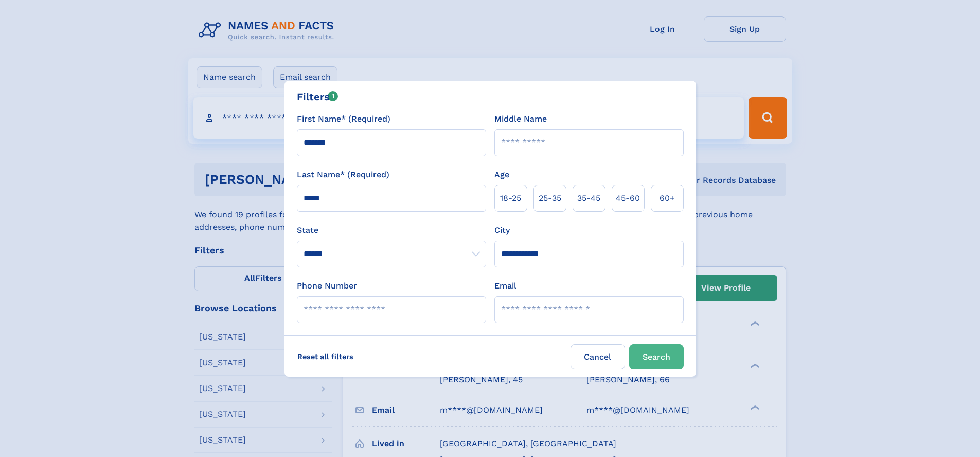 The image size is (980, 457). Describe the element at coordinates (598, 356) in the screenshot. I see `label: Cancel` at that location.